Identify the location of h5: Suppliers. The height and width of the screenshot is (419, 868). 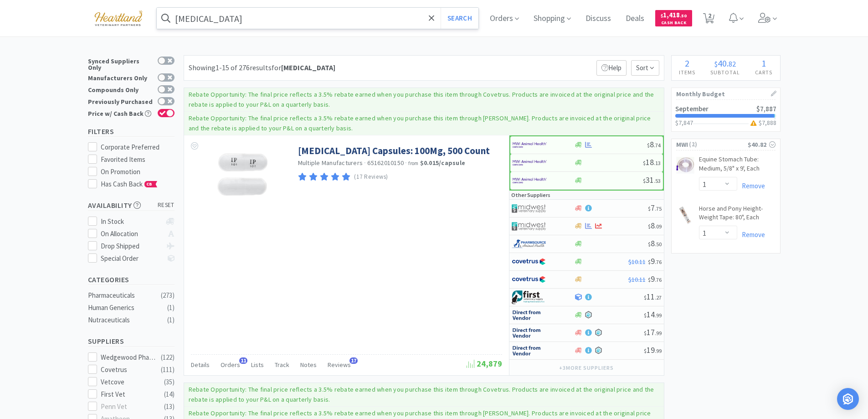
(132, 341).